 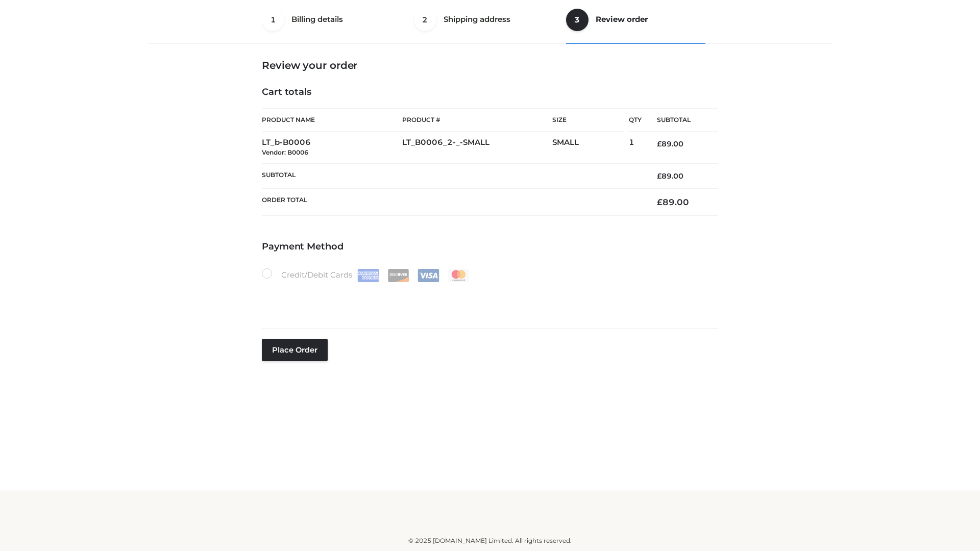 What do you see at coordinates (478, 120) in the screenshot?
I see `th: Product #` at bounding box center [478, 120].